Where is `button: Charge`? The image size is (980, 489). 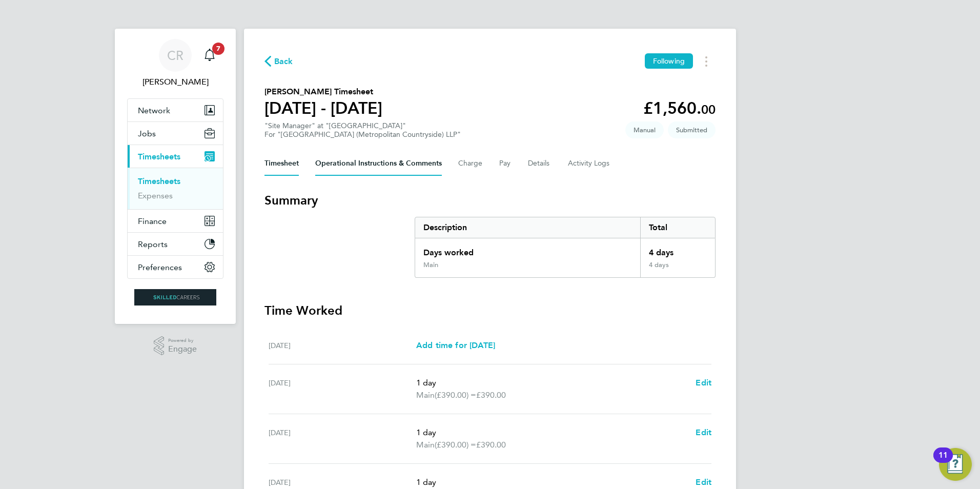 button: Charge is located at coordinates (470, 163).